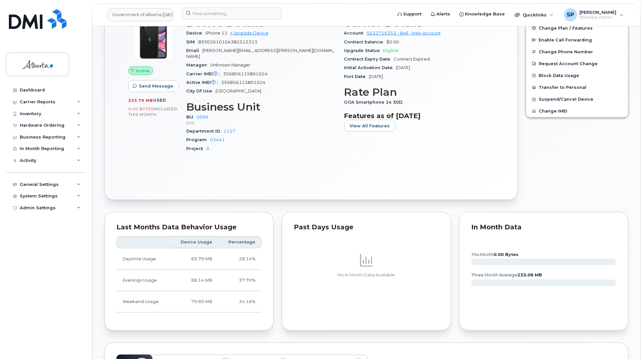  What do you see at coordinates (240, 302) in the screenshot?
I see `td: 34.16%` at bounding box center [240, 302].